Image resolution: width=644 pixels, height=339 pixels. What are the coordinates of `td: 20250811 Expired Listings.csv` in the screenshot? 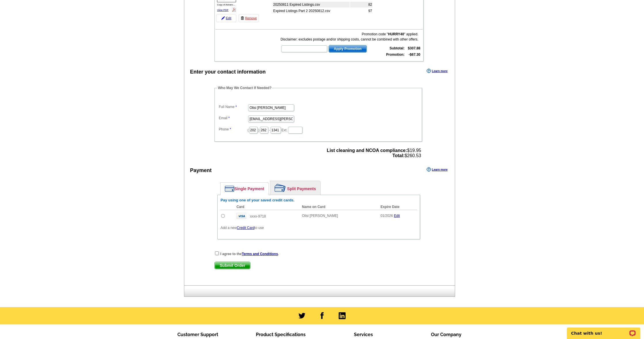 It's located at (311, 5).